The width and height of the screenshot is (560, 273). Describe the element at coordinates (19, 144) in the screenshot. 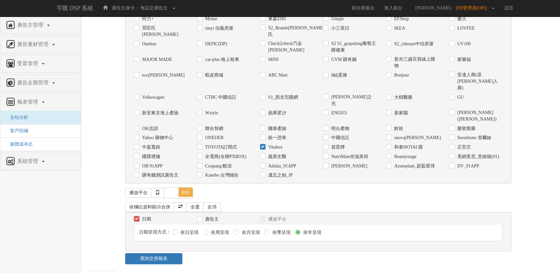

I see `span: 媒體成本比` at that location.